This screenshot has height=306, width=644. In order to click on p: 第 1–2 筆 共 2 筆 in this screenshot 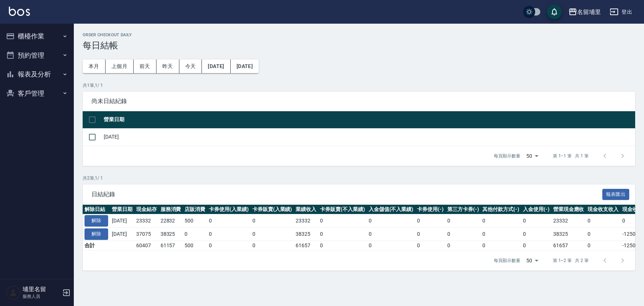, I will do `click(571, 260)`.